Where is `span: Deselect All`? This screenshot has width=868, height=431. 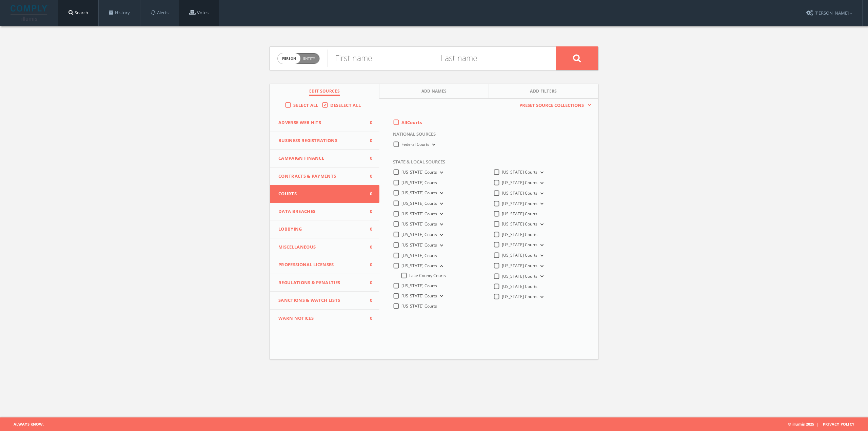
span: Deselect All is located at coordinates (345, 105).